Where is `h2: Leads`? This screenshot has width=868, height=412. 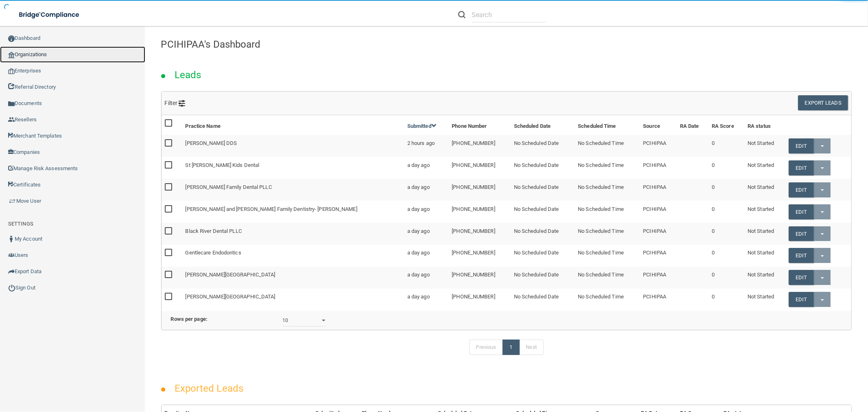 h2: Leads is located at coordinates (188, 75).